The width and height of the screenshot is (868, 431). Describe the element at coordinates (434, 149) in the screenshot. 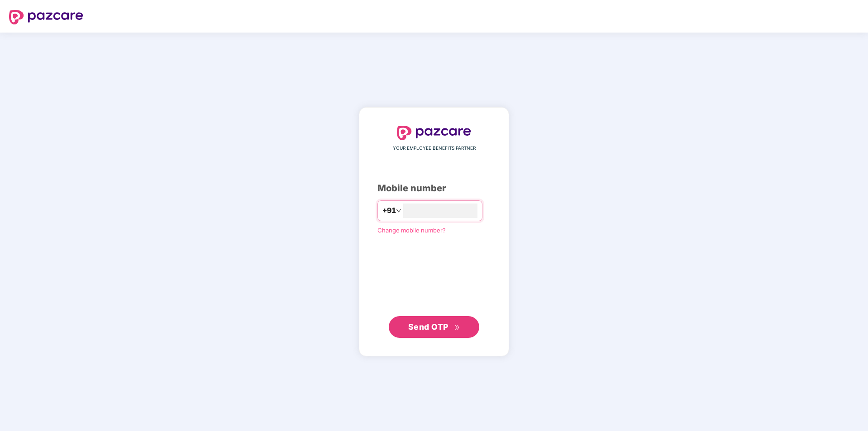

I see `span: YOUR EMPLOYEE BENEFITS PARTNER` at that location.